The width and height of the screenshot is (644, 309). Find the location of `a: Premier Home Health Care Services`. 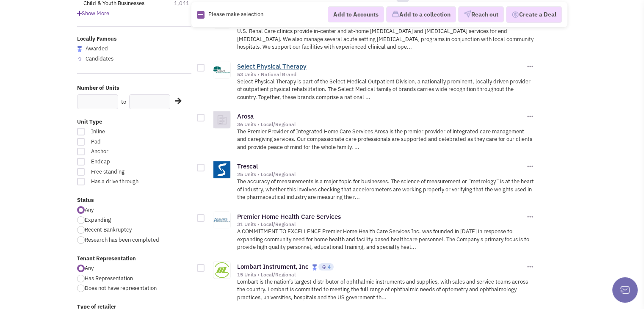

a: Premier Home Health Care Services is located at coordinates (289, 216).